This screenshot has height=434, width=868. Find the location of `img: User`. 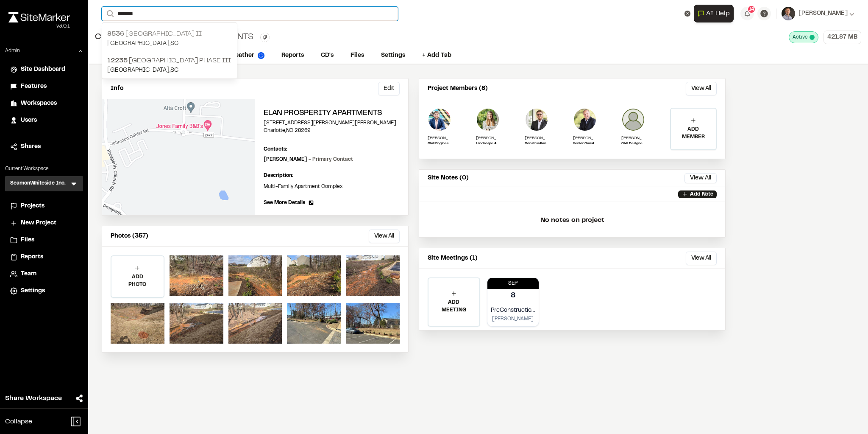

img: User is located at coordinates (788, 14).